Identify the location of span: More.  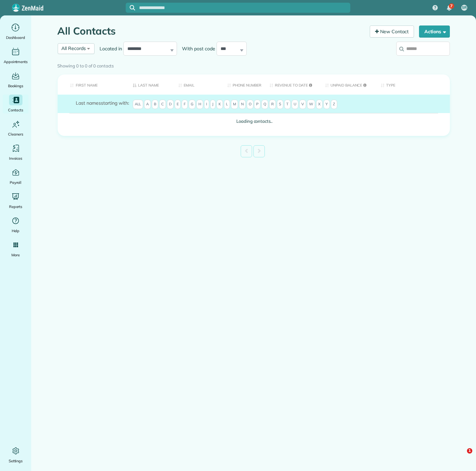
(15, 255).